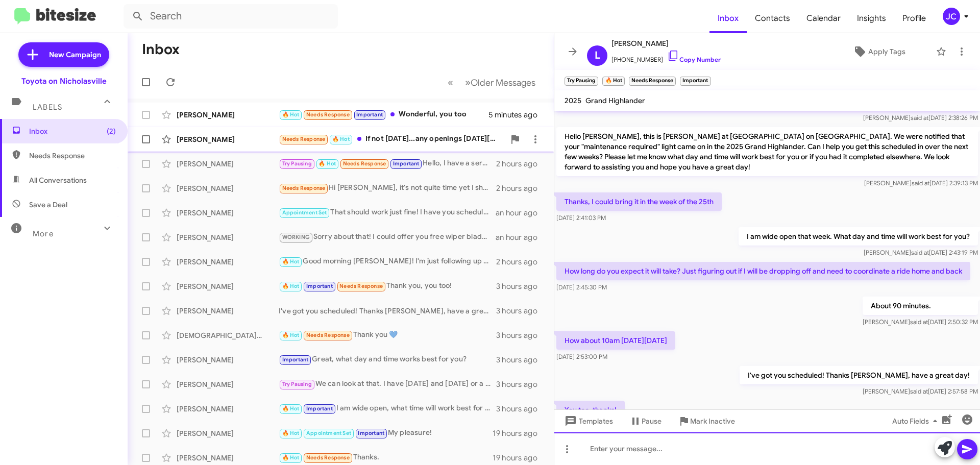 The width and height of the screenshot is (980, 465). What do you see at coordinates (519, 433) in the screenshot?
I see `div: 19 hours ago` at bounding box center [519, 433].